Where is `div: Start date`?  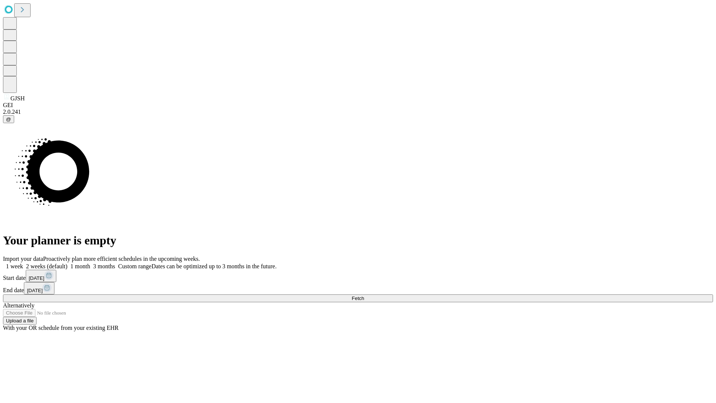 div: Start date is located at coordinates (358, 276).